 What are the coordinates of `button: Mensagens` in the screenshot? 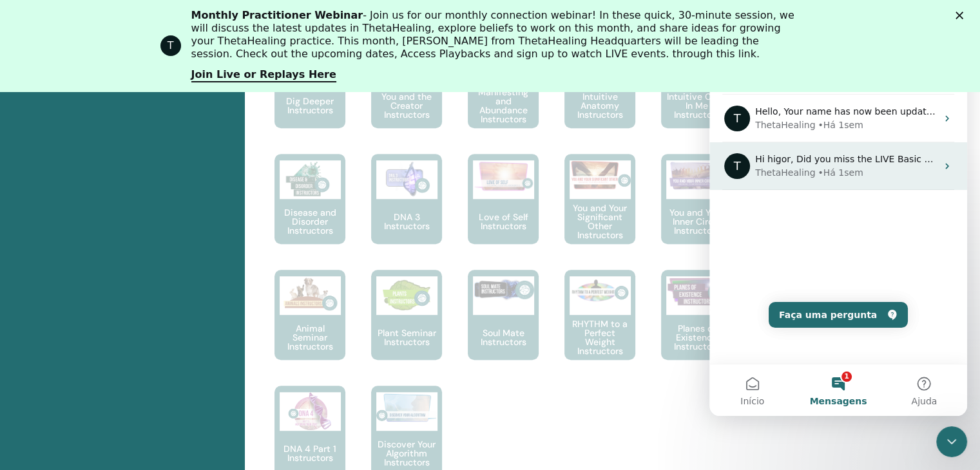 It's located at (128, 378).